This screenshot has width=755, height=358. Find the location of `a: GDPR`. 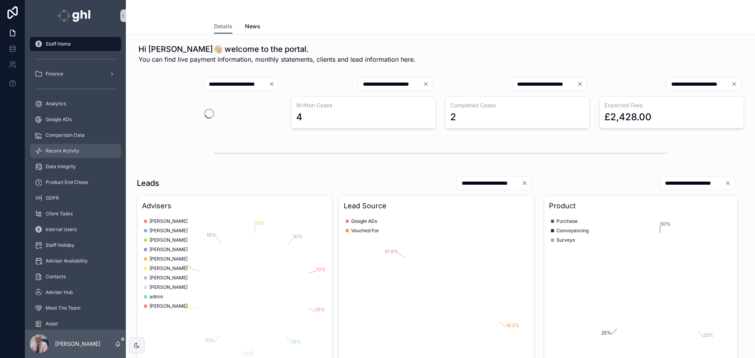

a: GDPR is located at coordinates (75, 198).